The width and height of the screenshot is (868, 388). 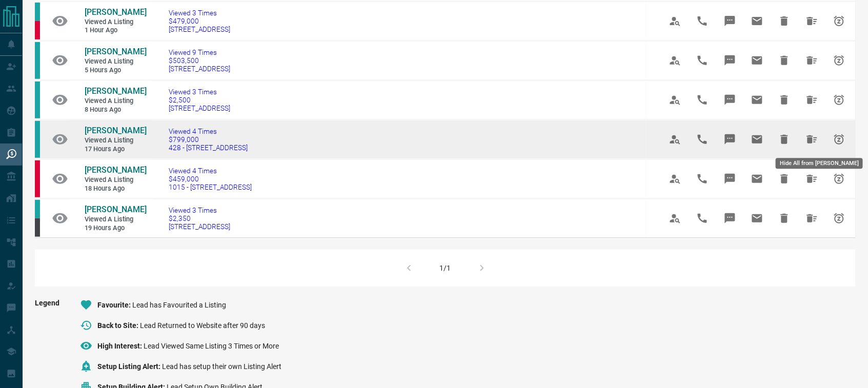 I want to click on span: Hide All from Patrick Quelhas, so click(x=813, y=21).